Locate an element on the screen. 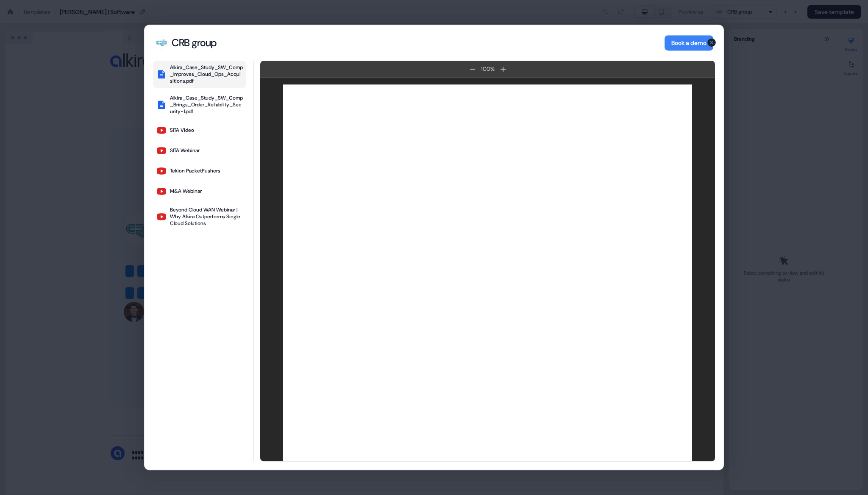 This screenshot has height=495, width=868. div: Beyond Cloud WAN Webinar | Why Alkira Outperforms Single Cloud Solutions is located at coordinates (207, 217).